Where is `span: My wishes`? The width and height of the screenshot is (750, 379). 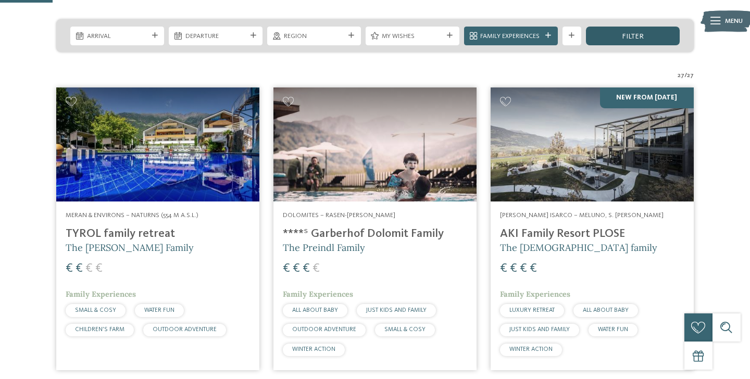 span: My wishes is located at coordinates (412, 36).